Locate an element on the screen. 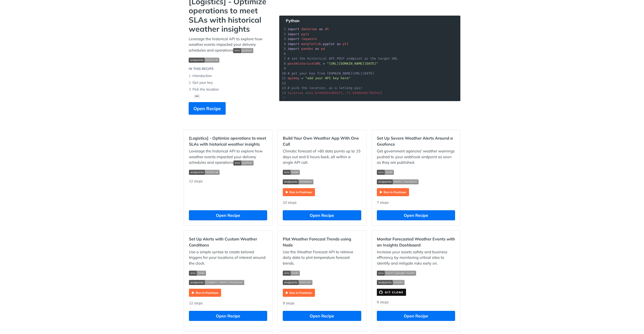 This screenshot has height=334, width=644. li: Intorduction is located at coordinates (229, 76).